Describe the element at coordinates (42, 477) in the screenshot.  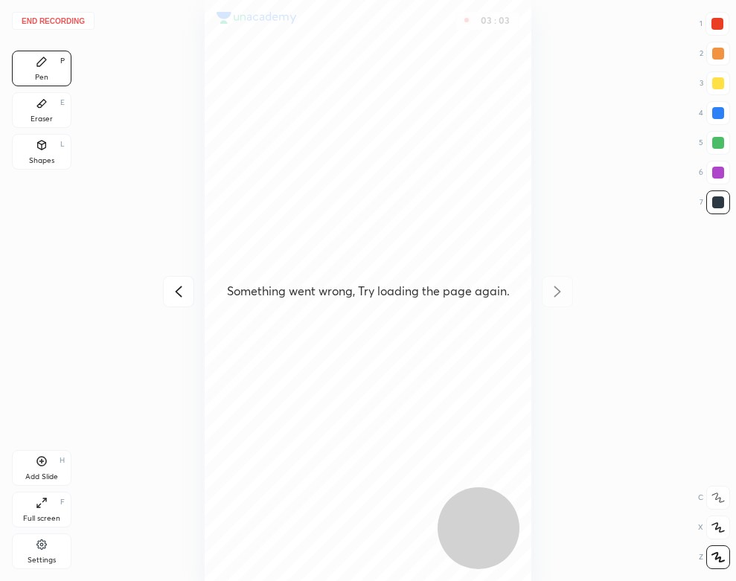
I see `div: Add Slide` at that location.